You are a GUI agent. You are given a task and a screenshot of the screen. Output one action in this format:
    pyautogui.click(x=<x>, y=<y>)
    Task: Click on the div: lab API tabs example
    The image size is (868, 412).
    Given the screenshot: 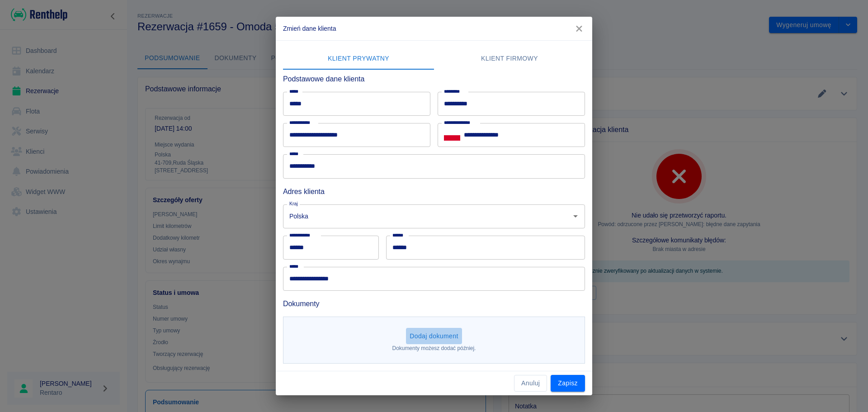 What is the action you would take?
    pyautogui.click(x=434, y=58)
    